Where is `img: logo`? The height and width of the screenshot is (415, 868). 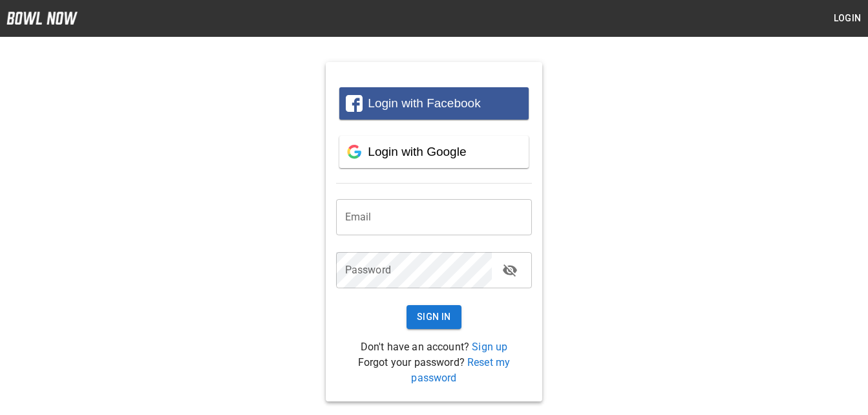 img: logo is located at coordinates (42, 18).